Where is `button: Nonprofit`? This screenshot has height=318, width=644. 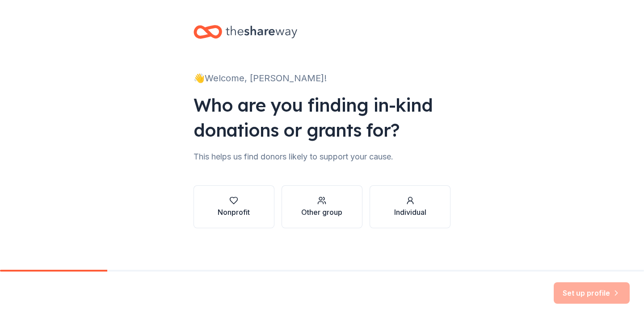
button: Nonprofit is located at coordinates (234, 207).